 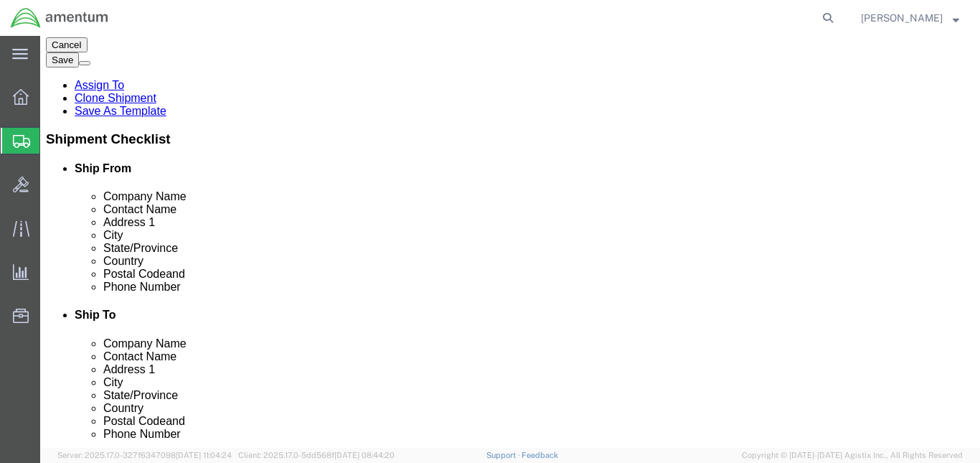 What do you see at coordinates (144, 454) in the screenshot?
I see `span: Server: 2025.17.0-327f6347098` at bounding box center [144, 454].